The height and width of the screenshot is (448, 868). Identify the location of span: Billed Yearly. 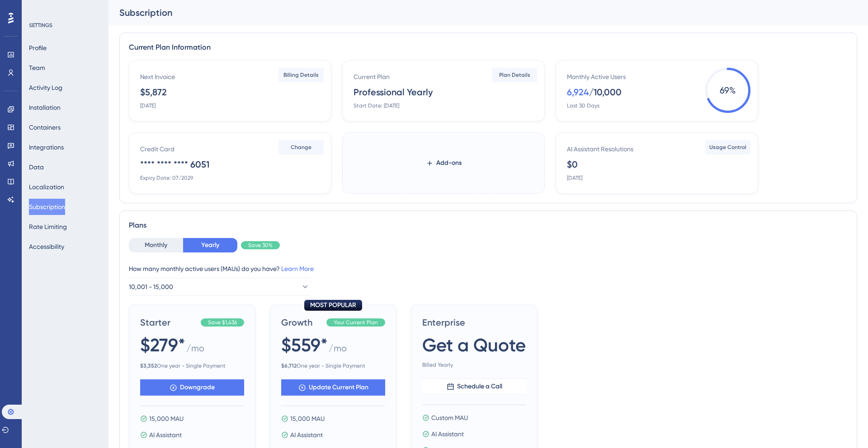
(474, 365).